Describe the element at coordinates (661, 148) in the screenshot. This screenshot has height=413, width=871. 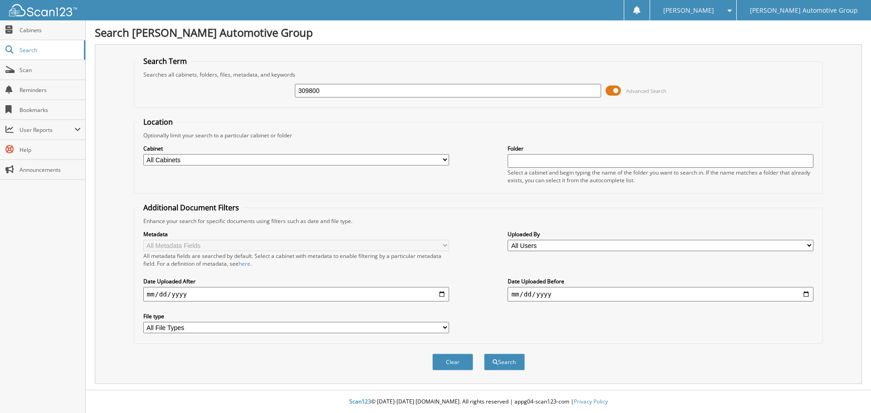
I see `label: Folder` at that location.